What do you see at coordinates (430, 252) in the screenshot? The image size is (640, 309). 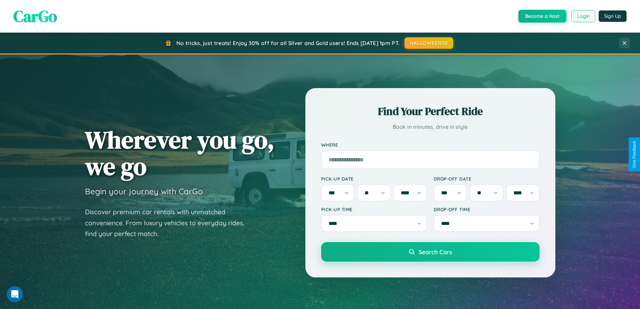 I see `button: Search Cars` at bounding box center [430, 252].